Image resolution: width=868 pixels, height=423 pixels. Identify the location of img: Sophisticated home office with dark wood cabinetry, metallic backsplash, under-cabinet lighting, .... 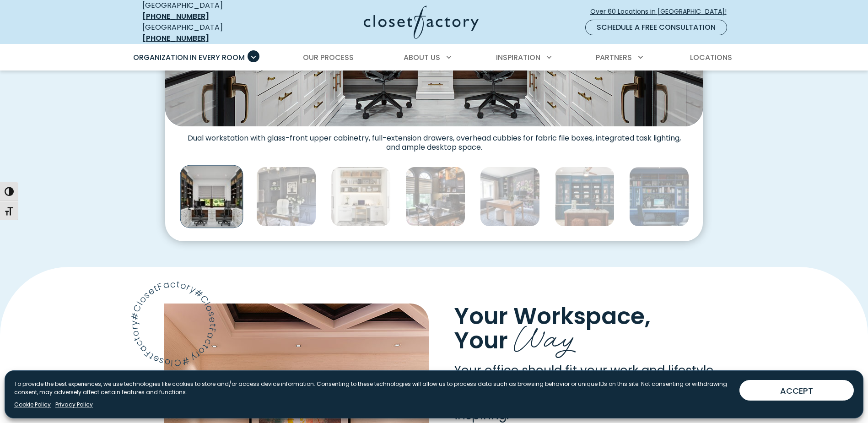
(435, 196).